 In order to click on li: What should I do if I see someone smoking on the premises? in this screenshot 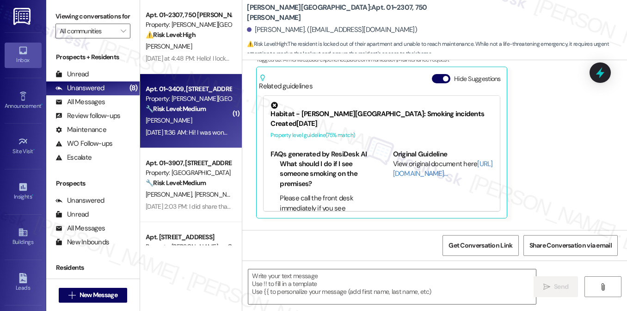, I will do `click(325, 174)`.